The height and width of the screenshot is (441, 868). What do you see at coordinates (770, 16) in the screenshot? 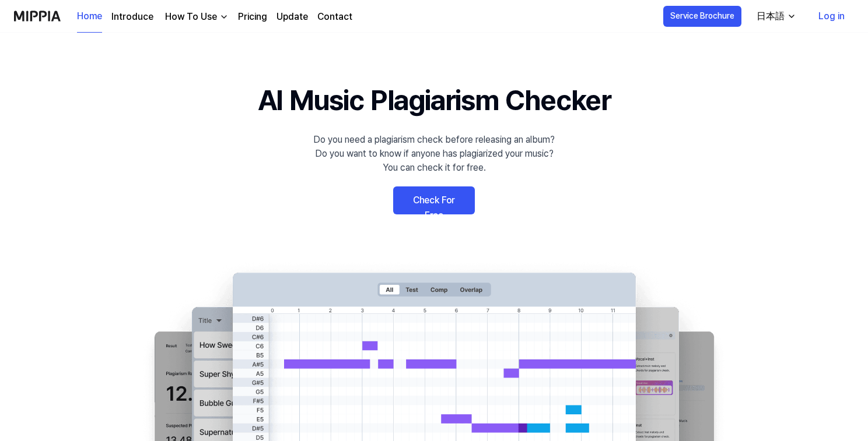
I see `div: 日本語` at bounding box center [770, 16].